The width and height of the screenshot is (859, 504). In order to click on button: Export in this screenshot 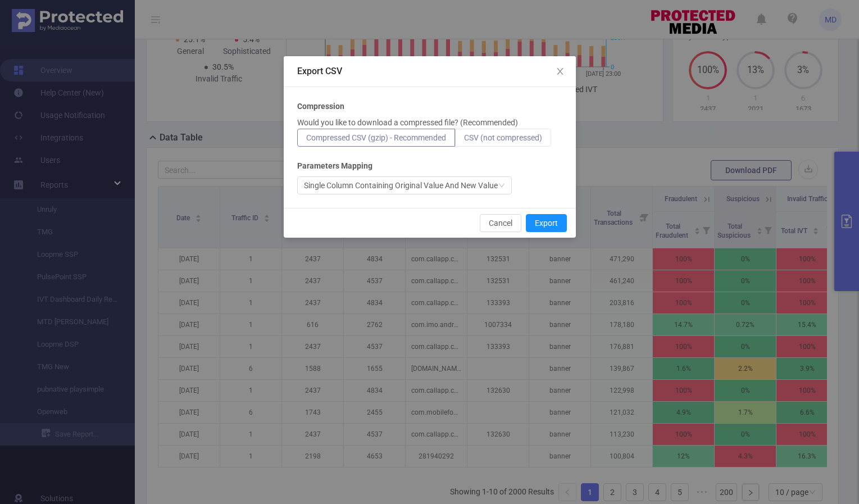, I will do `click(546, 223)`.